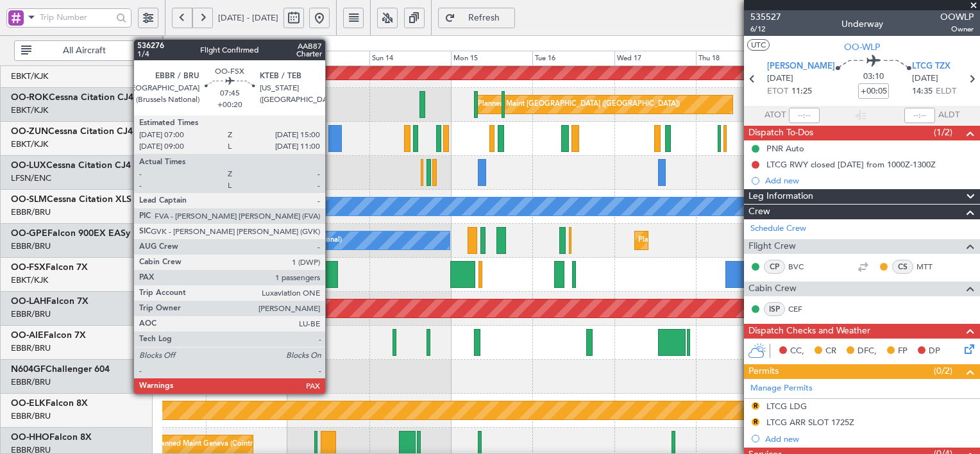 Image resolution: width=980 pixels, height=454 pixels. I want to click on span: OO-WLP, so click(862, 47).